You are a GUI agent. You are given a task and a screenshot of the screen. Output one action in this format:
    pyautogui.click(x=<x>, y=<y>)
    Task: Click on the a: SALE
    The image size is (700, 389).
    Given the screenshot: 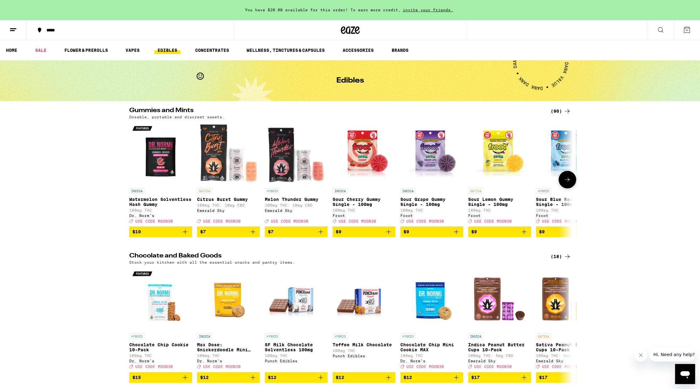 What is the action you would take?
    pyautogui.click(x=41, y=50)
    